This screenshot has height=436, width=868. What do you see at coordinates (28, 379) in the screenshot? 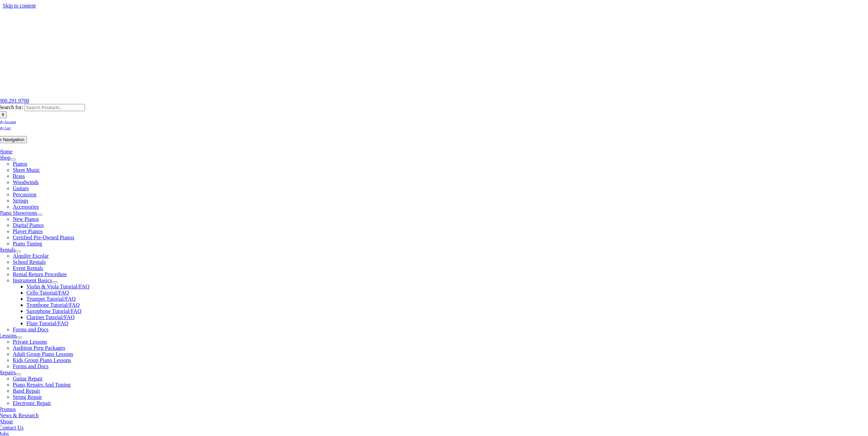
I see `a: Guitar Repair` at bounding box center [28, 379].